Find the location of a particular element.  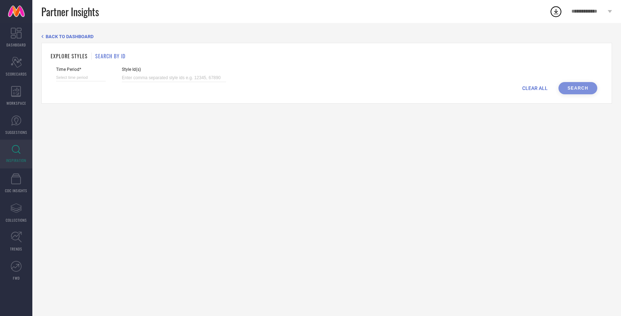

span: Style Id(s) is located at coordinates (174, 69).